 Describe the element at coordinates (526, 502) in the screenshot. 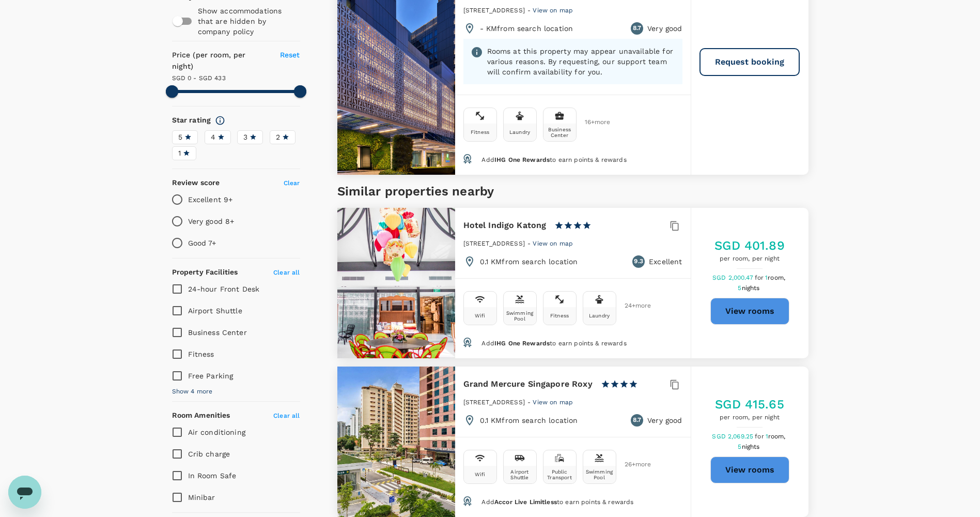

I see `span: Accor Live Limitless` at that location.